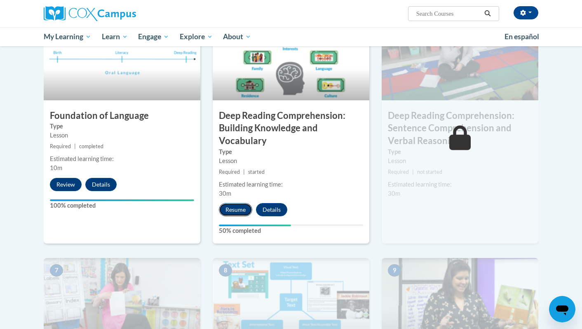  Describe the element at coordinates (526, 13) in the screenshot. I see `button: Account Settings` at that location.